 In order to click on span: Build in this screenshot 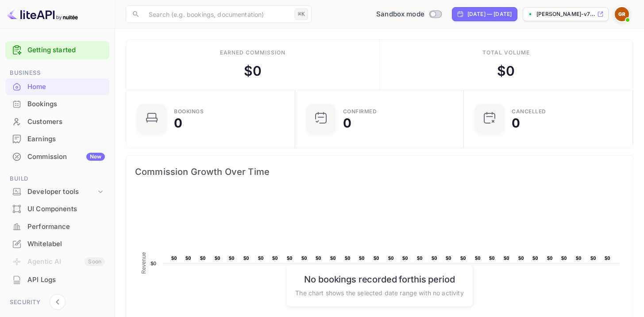, I will do `click(57, 179)`.